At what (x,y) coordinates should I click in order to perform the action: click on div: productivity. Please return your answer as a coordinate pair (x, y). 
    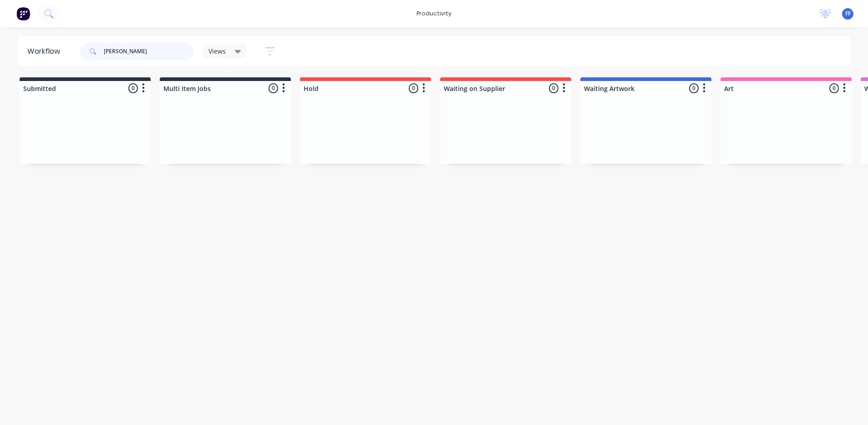
    Looking at the image, I should click on (434, 14).